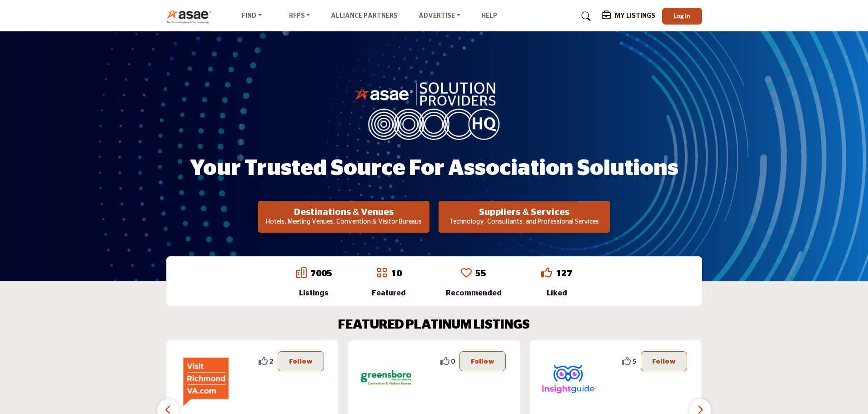  Describe the element at coordinates (634, 16) in the screenshot. I see `h5: My Listings` at that location.